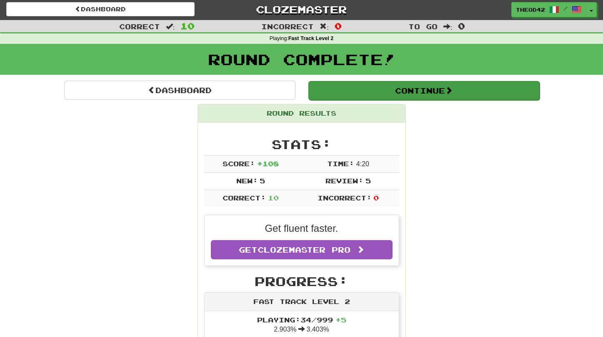 The height and width of the screenshot is (337, 603). What do you see at coordinates (344, 180) in the screenshot?
I see `span: Review:` at bounding box center [344, 180].